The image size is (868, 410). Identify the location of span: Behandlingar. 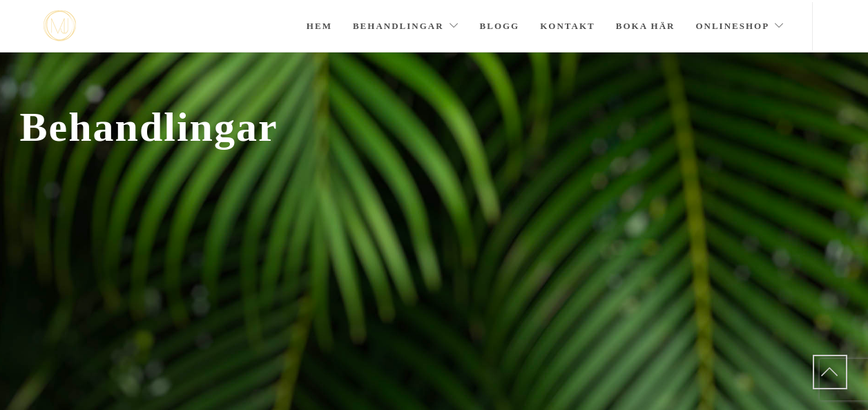
(434, 127).